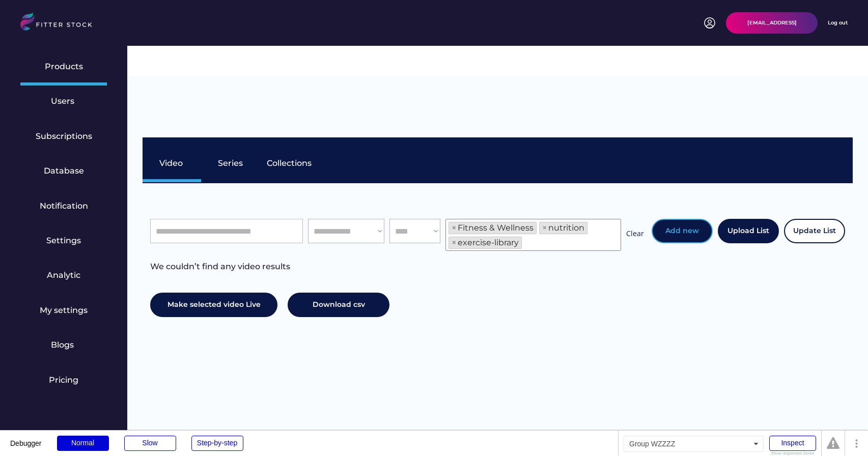 This screenshot has height=456, width=868. What do you see at coordinates (793, 443) in the screenshot?
I see `div: Inspect` at bounding box center [793, 443].